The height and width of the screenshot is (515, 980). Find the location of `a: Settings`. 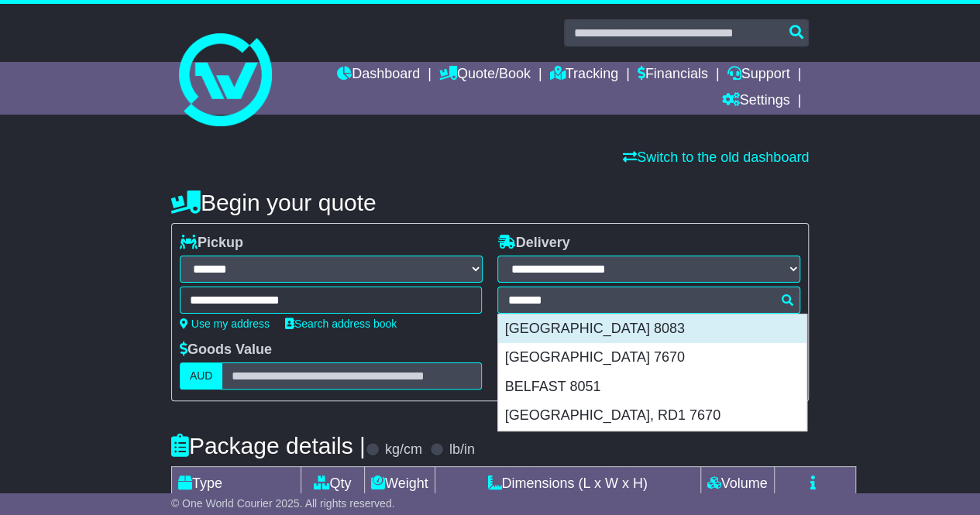

a: Settings is located at coordinates (755, 102).